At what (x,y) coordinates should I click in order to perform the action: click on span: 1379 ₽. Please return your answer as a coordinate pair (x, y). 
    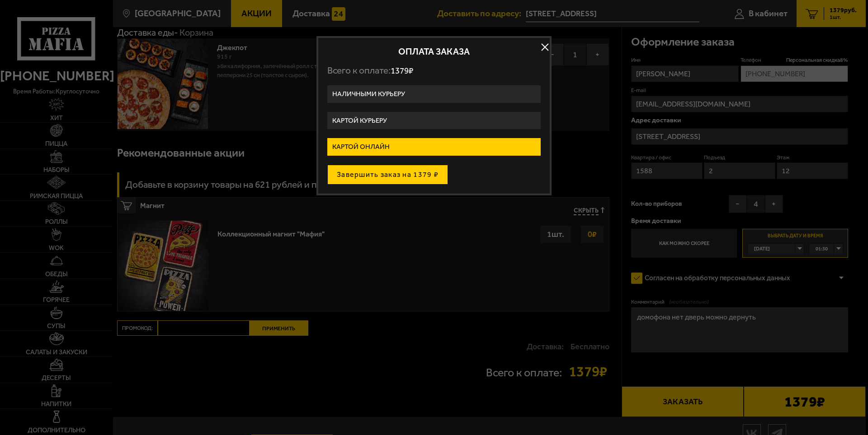
    Looking at the image, I should click on (402, 71).